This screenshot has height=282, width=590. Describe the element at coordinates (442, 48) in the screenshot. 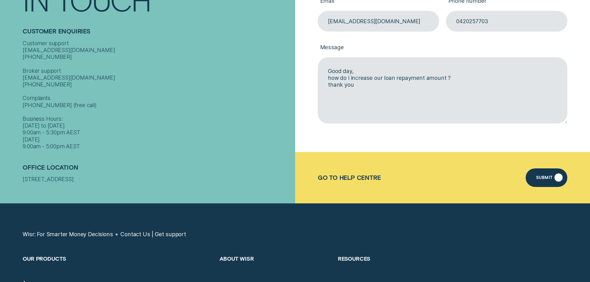

I see `label: Message` at that location.